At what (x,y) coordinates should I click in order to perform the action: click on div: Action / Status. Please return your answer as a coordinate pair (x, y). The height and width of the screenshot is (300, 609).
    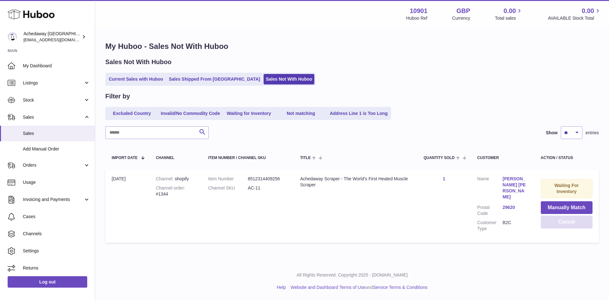
    Looking at the image, I should click on (567, 158).